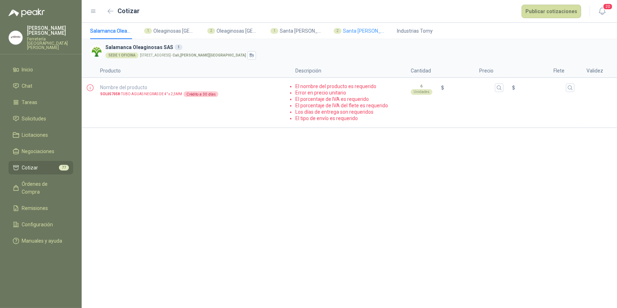 Image resolution: width=617 pixels, height=308 pixels. Describe the element at coordinates (41, 86) in the screenshot. I see `a: Chat` at that location.